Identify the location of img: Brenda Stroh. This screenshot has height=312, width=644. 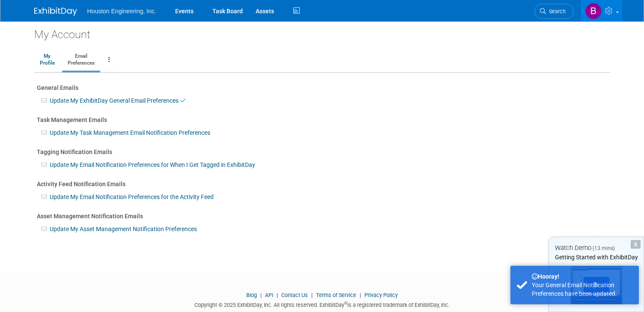
(593, 11).